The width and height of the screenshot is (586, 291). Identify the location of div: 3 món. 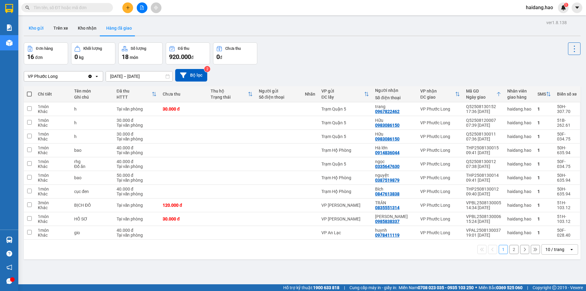
(53, 203).